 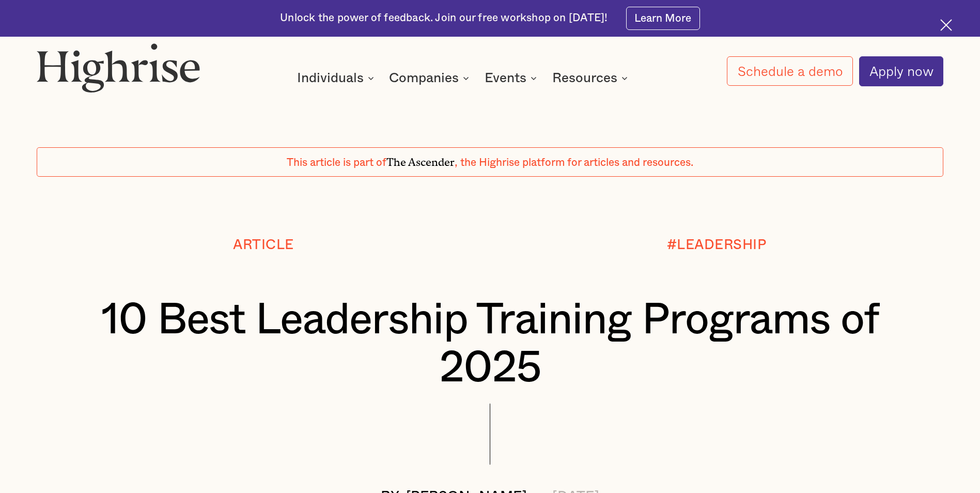 I want to click on a: Learn More, so click(x=663, y=18).